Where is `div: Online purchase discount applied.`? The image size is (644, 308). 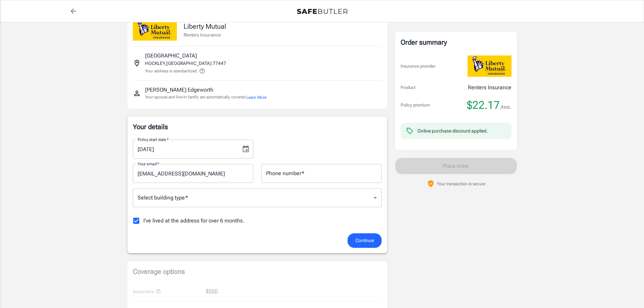
div: Online purchase discount applied. is located at coordinates (453, 131).